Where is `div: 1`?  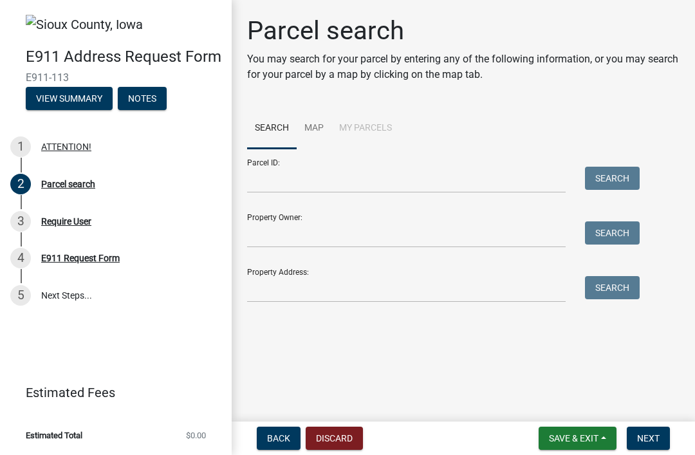 div: 1 is located at coordinates (21, 147).